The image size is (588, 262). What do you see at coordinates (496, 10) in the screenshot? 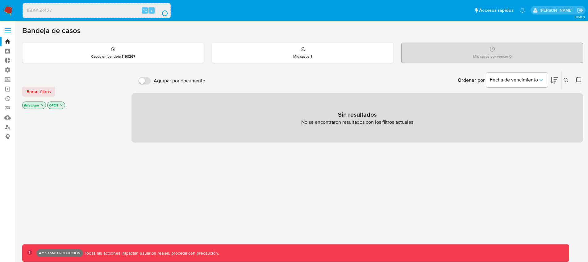
I see `span: Accesos rápidos` at bounding box center [496, 10].